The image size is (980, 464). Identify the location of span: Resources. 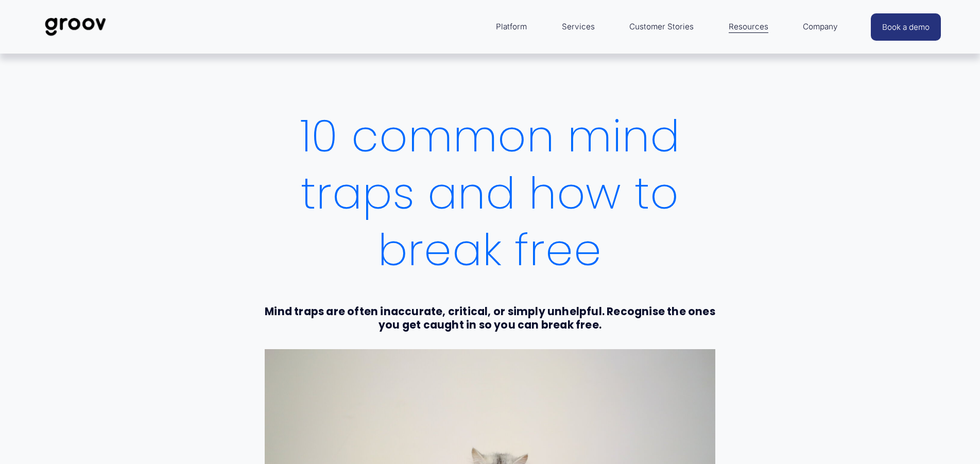
(748, 27).